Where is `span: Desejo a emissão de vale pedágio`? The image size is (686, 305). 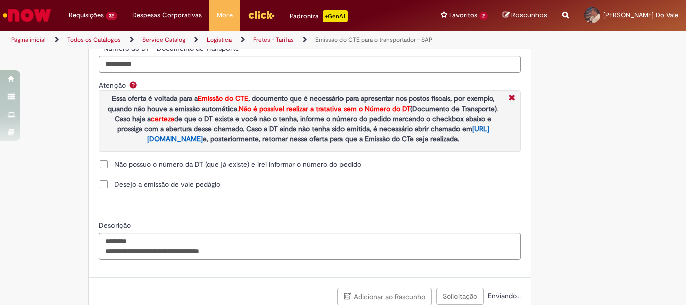 span: Desejo a emissão de vale pedágio is located at coordinates (167, 184).